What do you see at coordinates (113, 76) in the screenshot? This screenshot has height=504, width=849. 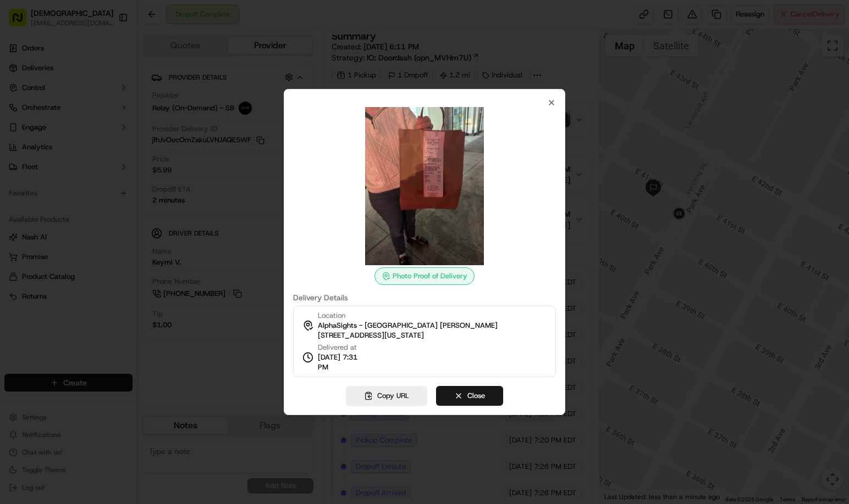 I see `input: Got a question? Start typing here...` at bounding box center [113, 76].